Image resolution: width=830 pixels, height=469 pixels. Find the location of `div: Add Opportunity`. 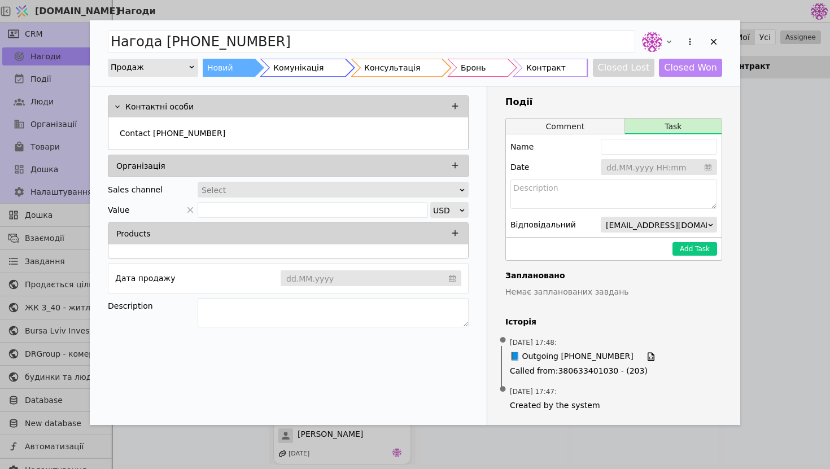

div: Add Opportunity is located at coordinates (415, 223).